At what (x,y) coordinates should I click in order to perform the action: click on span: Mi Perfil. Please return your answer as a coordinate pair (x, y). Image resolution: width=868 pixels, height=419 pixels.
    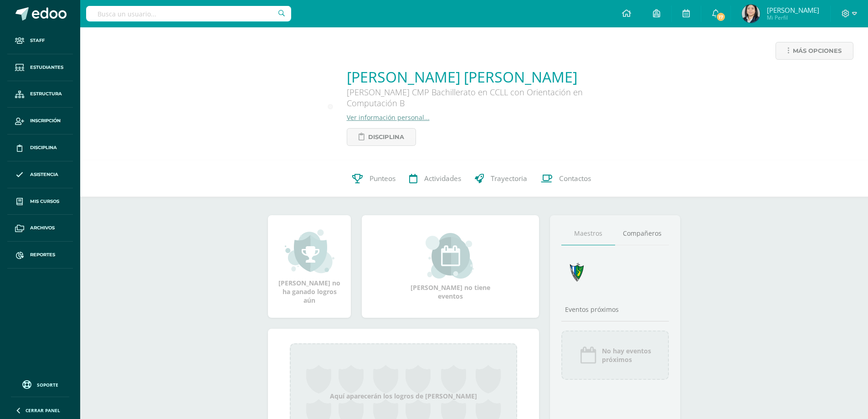
    Looking at the image, I should click on (792, 18).